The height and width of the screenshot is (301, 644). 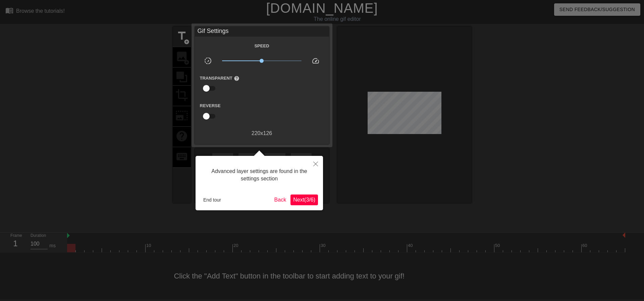 What do you see at coordinates (304, 200) in the screenshot?
I see `button: Next` at bounding box center [304, 200].